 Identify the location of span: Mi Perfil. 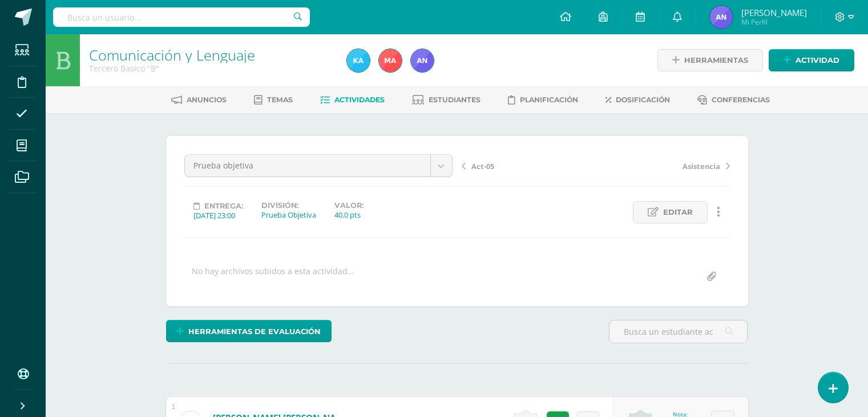
(774, 22).